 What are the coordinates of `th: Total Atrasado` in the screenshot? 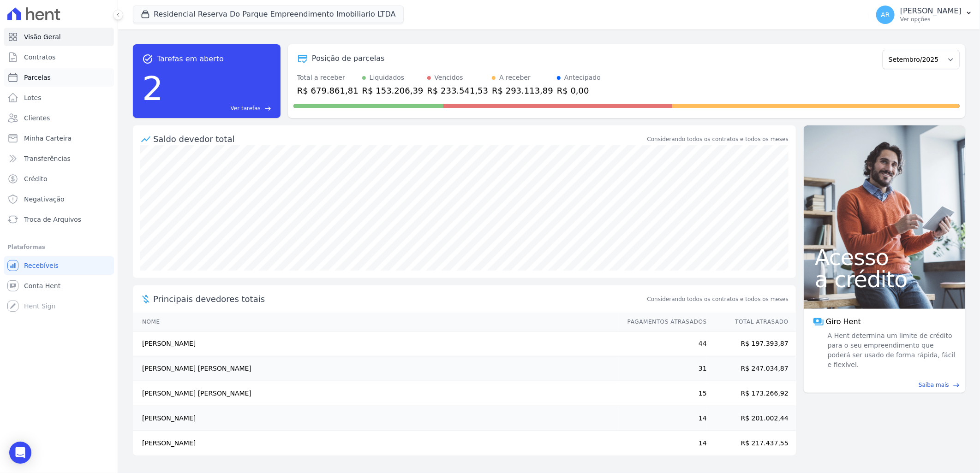 It's located at (752, 322).